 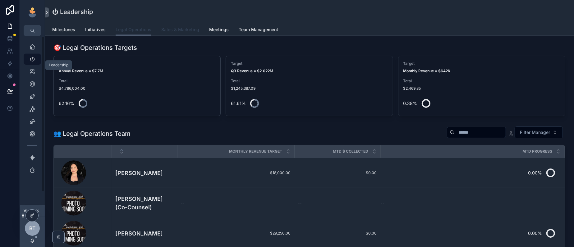 What do you see at coordinates (32, 12) in the screenshot?
I see `img: App logo` at bounding box center [32, 12].